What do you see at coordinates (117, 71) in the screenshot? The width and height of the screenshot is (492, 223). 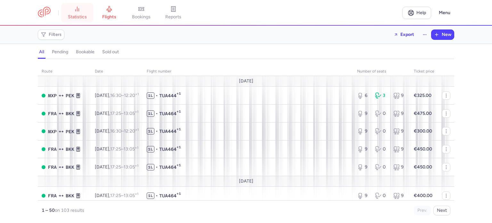 I see `th: date` at bounding box center [117, 71].